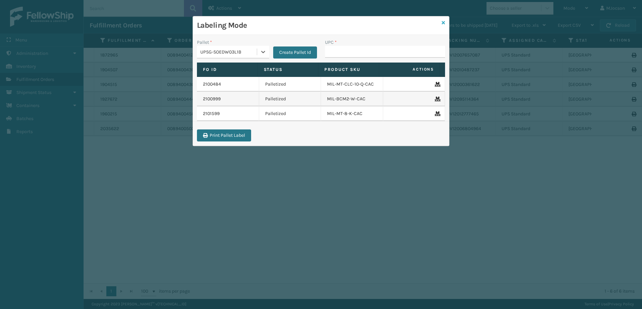 The height and width of the screenshot is (309, 642). What do you see at coordinates (295, 53) in the screenshot?
I see `button: Create Pallet Id` at bounding box center [295, 53].